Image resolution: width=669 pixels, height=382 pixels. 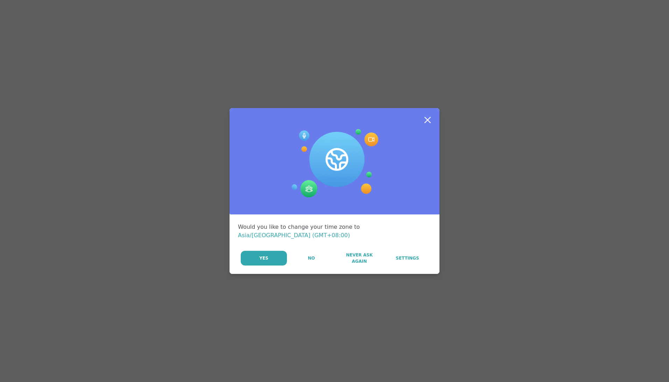 What do you see at coordinates (359, 258) in the screenshot?
I see `button: Never Ask Again` at bounding box center [359, 258].